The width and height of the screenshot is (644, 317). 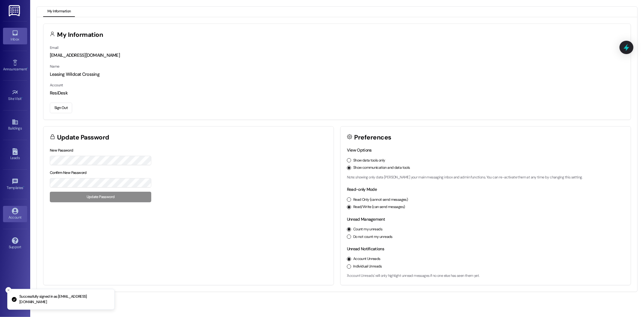 I want to click on label: Email, so click(x=54, y=48).